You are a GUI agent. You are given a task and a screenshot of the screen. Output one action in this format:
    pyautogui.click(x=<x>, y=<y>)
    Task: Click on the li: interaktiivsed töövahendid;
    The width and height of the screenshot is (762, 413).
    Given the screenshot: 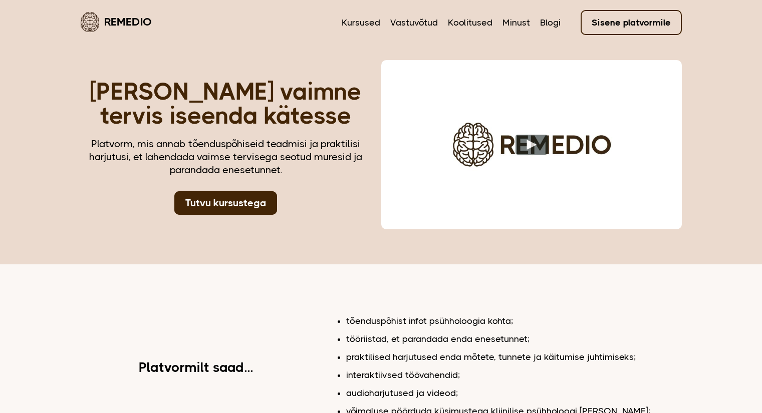 What is the action you would take?
    pyautogui.click(x=514, y=375)
    